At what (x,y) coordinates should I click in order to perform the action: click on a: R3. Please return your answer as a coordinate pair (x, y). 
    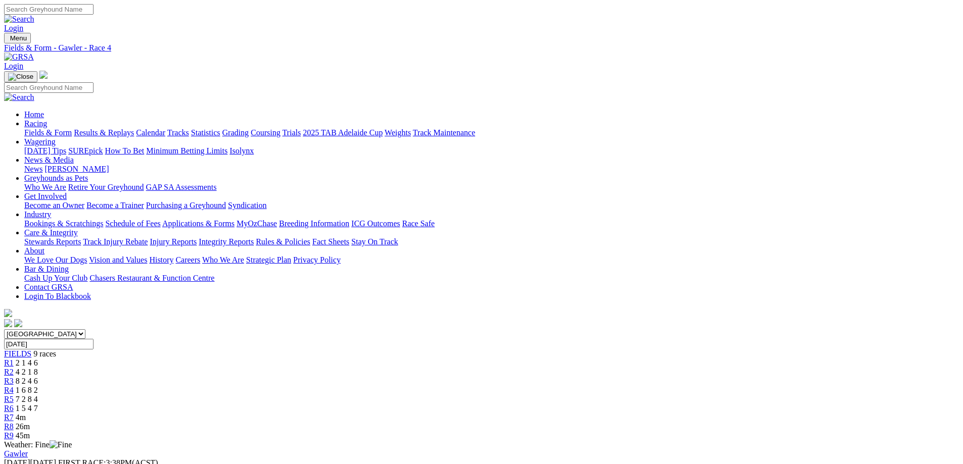
    Looking at the image, I should click on (9, 381).